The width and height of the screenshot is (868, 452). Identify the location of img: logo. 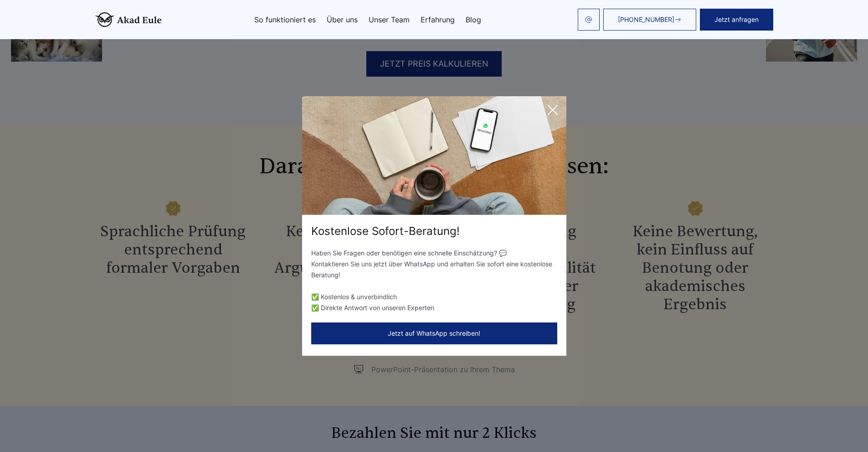
(129, 20).